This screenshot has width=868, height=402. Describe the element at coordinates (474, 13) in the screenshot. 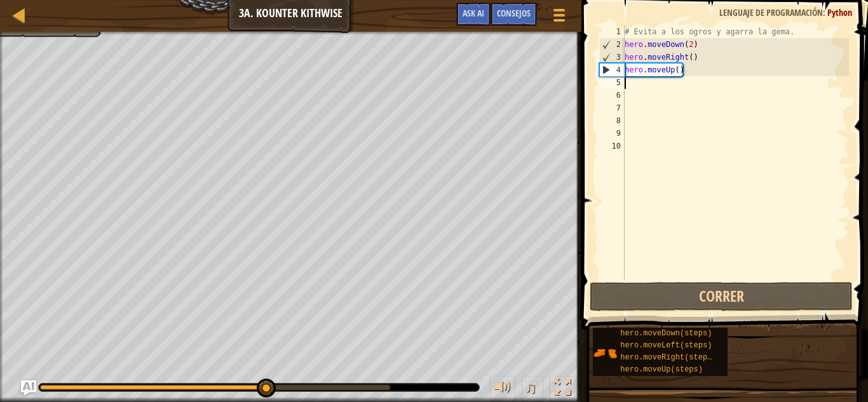

I see `span: Ask AI` at that location.